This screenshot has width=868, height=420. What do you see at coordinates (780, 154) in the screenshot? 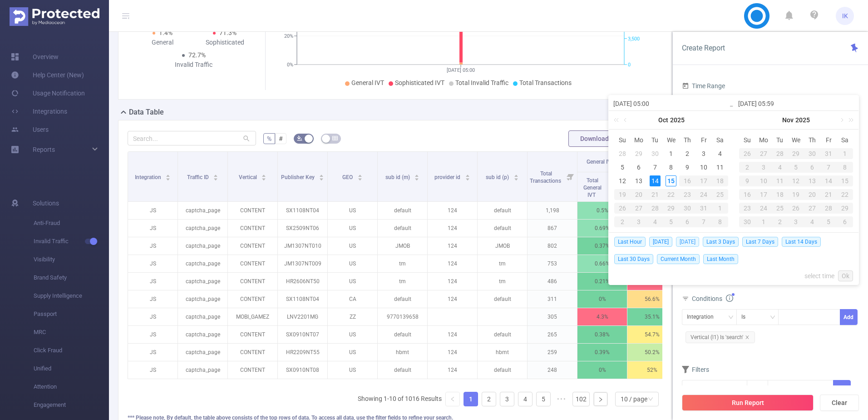
I see `div: 28` at bounding box center [780, 154].